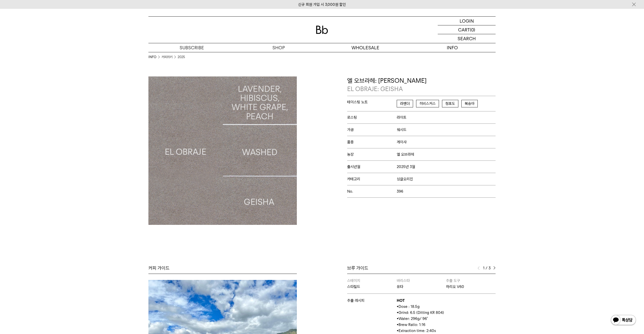  Describe the element at coordinates (322, 30) in the screenshot. I see `img: 로고` at that location.